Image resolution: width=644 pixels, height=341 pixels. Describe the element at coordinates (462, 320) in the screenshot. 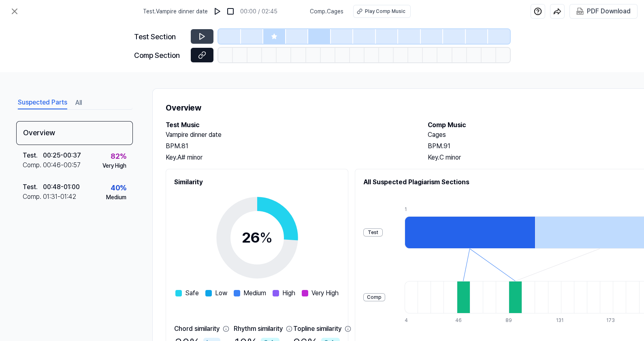

I see `div: 46` at that location.